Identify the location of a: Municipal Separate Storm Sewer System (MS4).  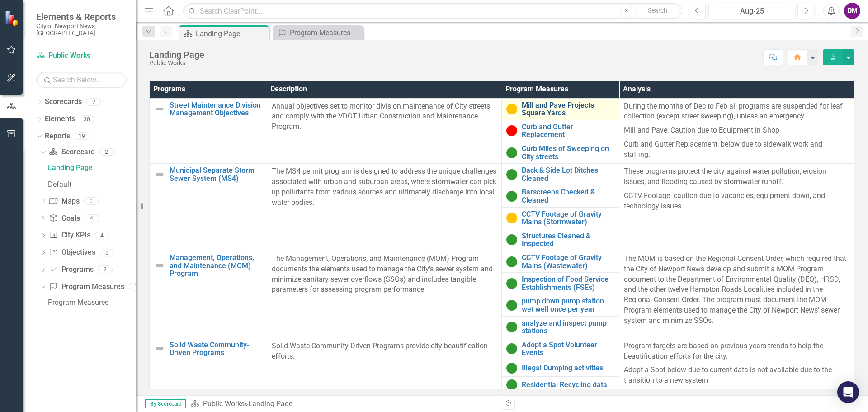
(216, 174).